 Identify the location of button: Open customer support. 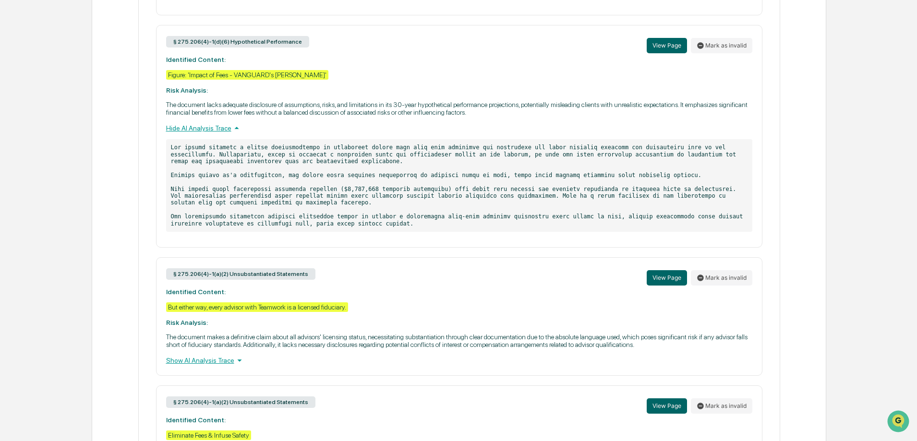
(12, 12).